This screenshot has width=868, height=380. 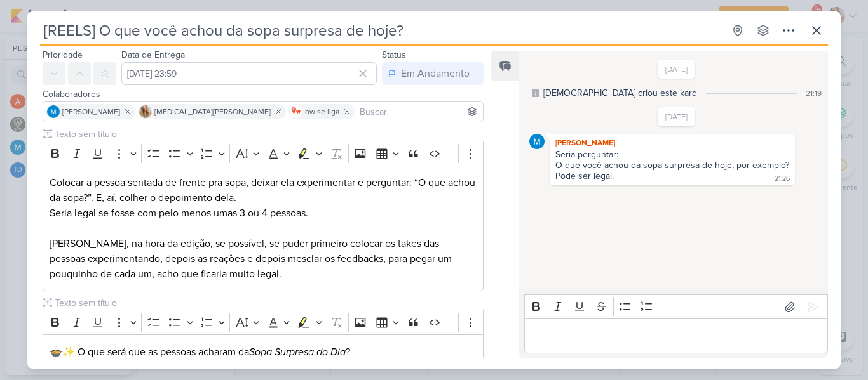 I want to click on i: Sopa Surpresa do Dia, so click(x=297, y=352).